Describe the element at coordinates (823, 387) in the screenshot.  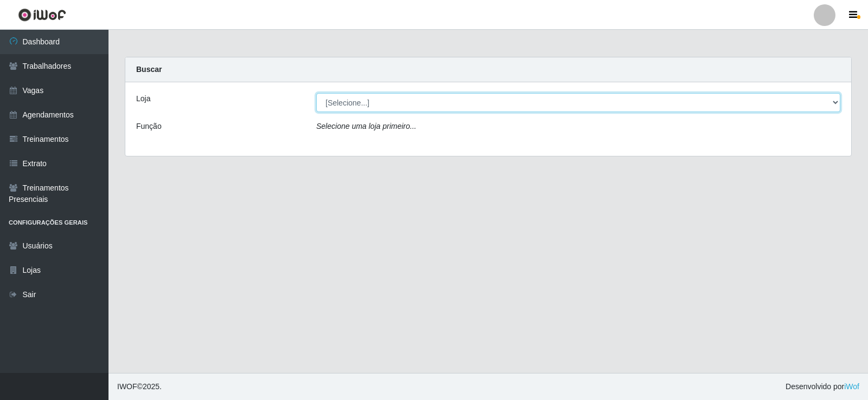
I see `span: Desenvolvido por` at that location.